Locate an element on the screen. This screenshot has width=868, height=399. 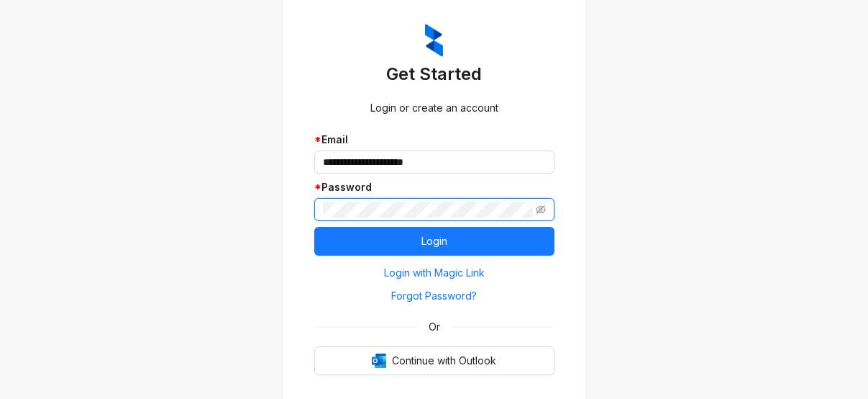
button: OutlookContinue with Outlook is located at coordinates (434, 360).